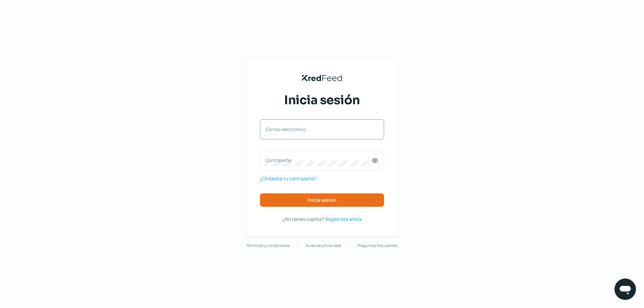 This screenshot has width=644, height=308. What do you see at coordinates (303, 219) in the screenshot?
I see `span: ¿No tienes cuenta?` at bounding box center [303, 219].